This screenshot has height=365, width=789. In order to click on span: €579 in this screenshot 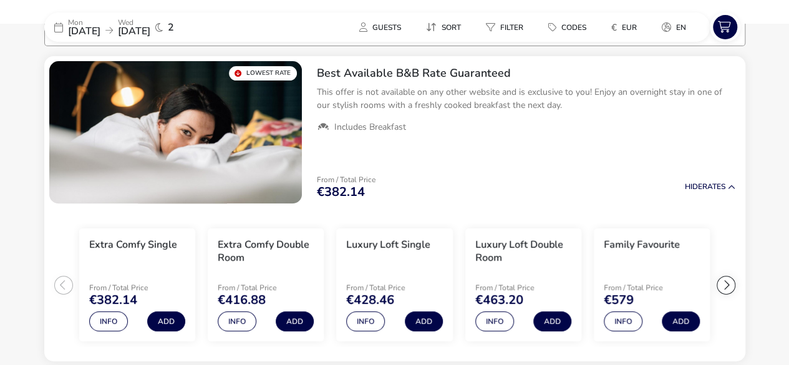, I will do `click(619, 300)`.